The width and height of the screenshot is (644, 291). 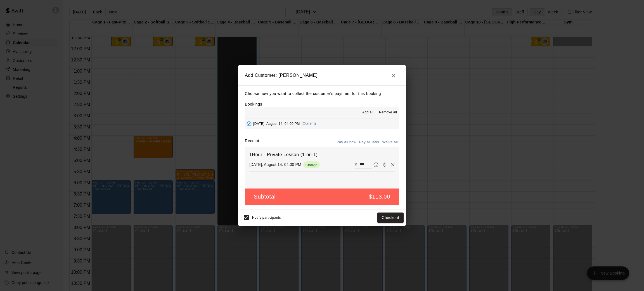 I want to click on h5: $113.00, so click(x=379, y=197).